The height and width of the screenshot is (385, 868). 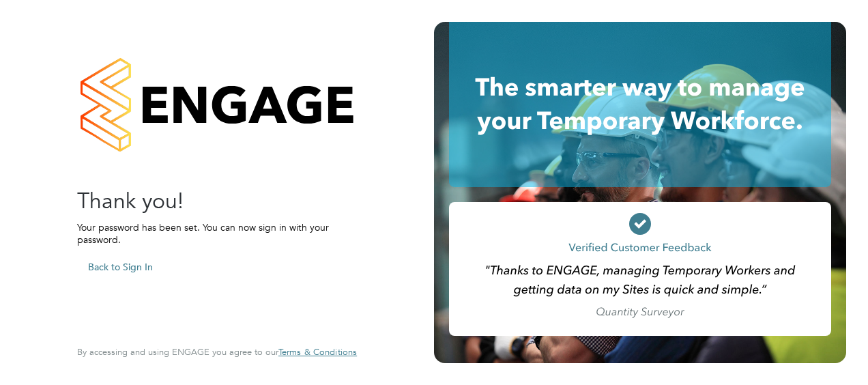 What do you see at coordinates (210, 233) in the screenshot?
I see `p: Your password has been set. You can now sign in with your password.` at bounding box center [210, 233].